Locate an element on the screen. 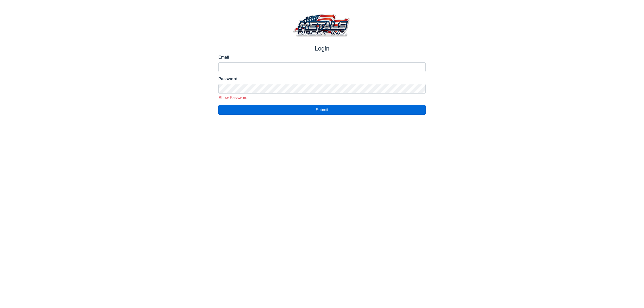  span: Show Password is located at coordinates (233, 98).